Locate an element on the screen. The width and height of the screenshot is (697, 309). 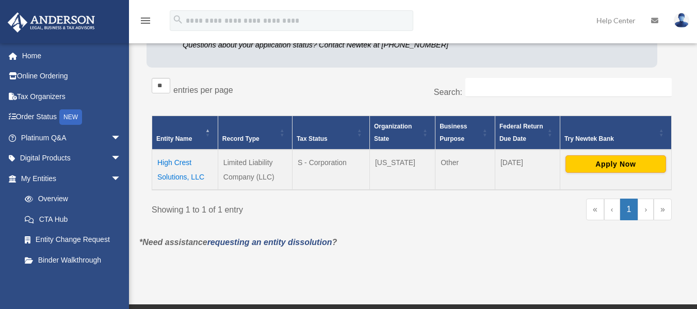
a: Platinum Q&Aarrow_drop_down is located at coordinates (72, 138).